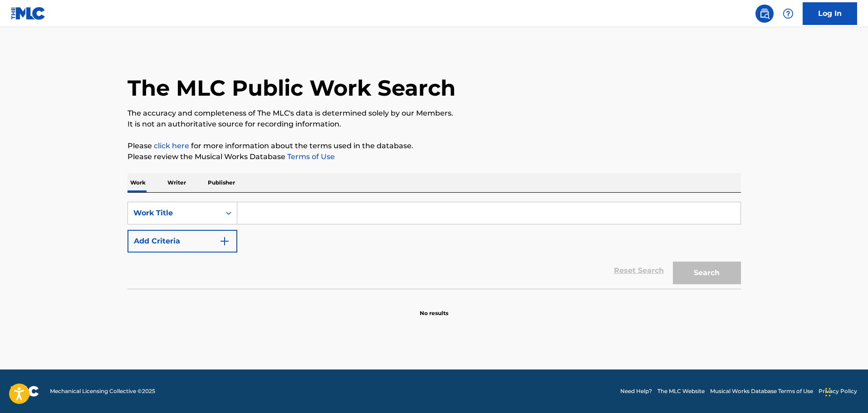 The width and height of the screenshot is (868, 413). Describe the element at coordinates (182, 241) in the screenshot. I see `button: Add Criteria` at that location.